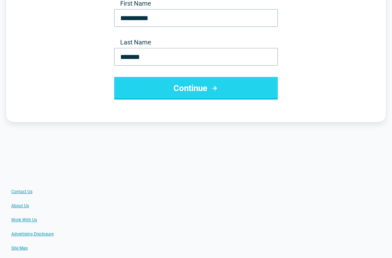  What do you see at coordinates (24, 220) in the screenshot?
I see `a: Work With Us` at bounding box center [24, 220].